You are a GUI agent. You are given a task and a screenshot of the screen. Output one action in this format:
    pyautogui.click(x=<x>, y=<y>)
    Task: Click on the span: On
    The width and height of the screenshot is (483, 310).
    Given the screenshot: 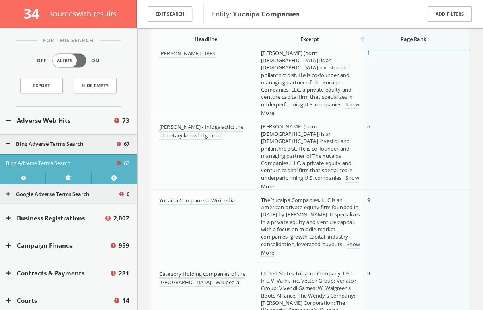 What is the action you would take?
    pyautogui.click(x=96, y=61)
    